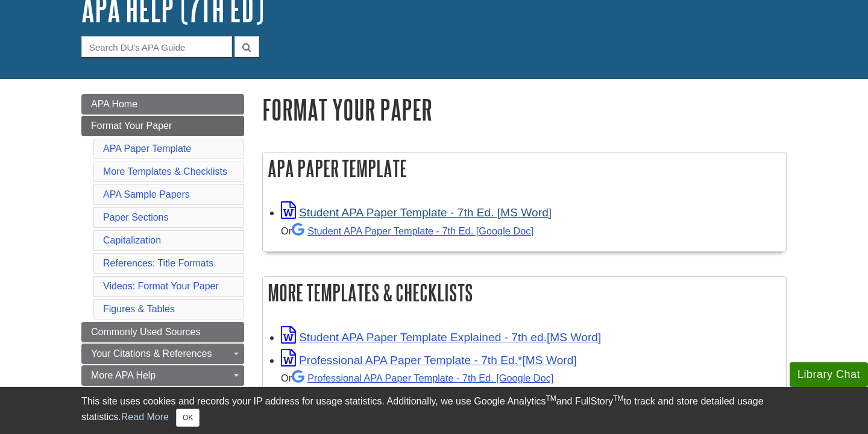  What do you see at coordinates (139, 308) in the screenshot?
I see `a: Figures & Tables` at bounding box center [139, 308].